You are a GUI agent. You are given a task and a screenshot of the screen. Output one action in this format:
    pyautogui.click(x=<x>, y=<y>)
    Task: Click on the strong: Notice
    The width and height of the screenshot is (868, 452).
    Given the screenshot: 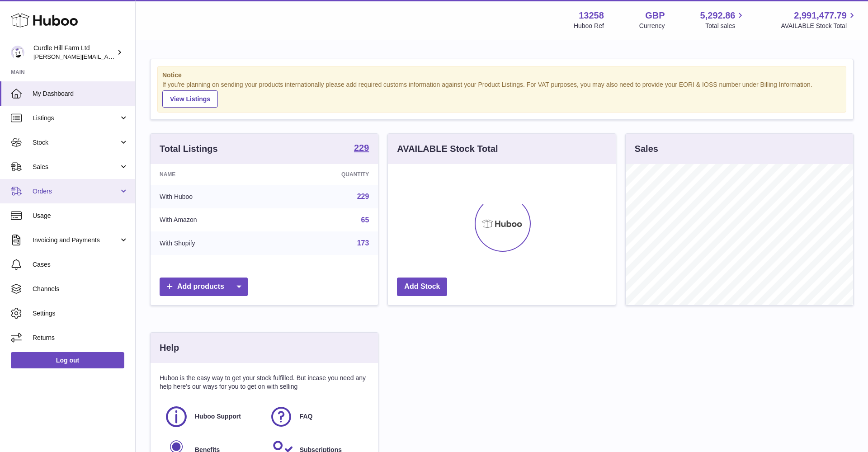 What is the action you would take?
    pyautogui.click(x=502, y=75)
    